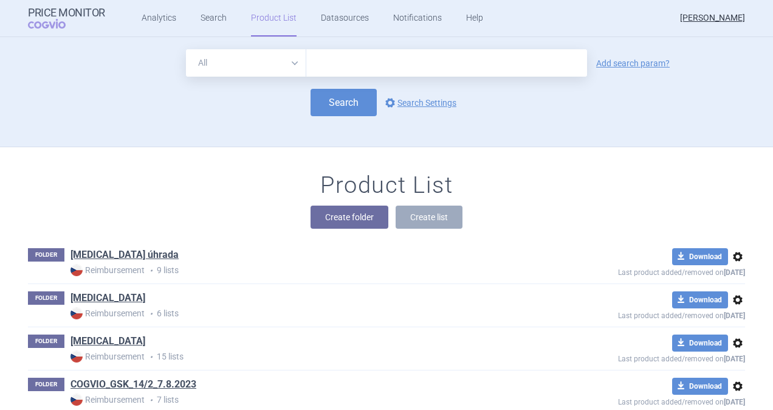 This screenshot has width=773, height=410. What do you see at coordinates (300, 399) in the screenshot?
I see `p: 7 lists` at bounding box center [300, 399].